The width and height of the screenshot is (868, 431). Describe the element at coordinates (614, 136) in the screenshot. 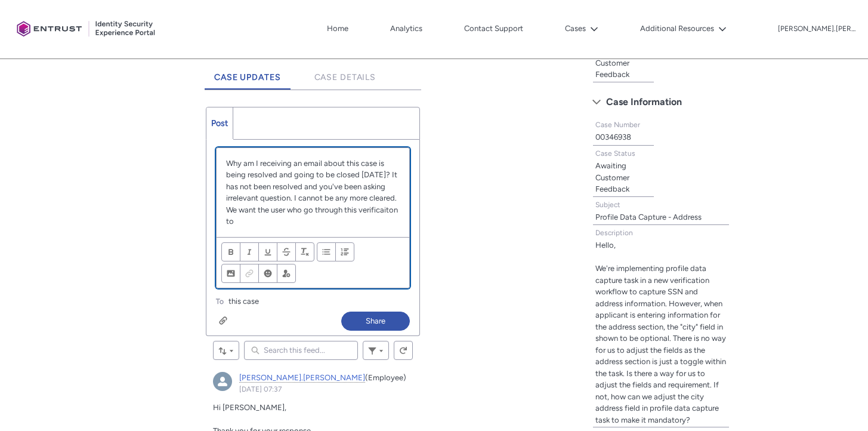

I see `lightning-formatted-text: 00346938` at that location.